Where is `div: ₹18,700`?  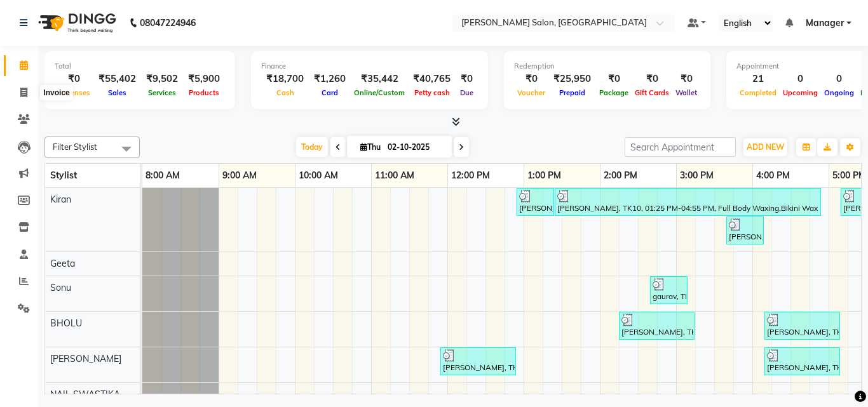
div: ₹18,700 is located at coordinates (284, 79).